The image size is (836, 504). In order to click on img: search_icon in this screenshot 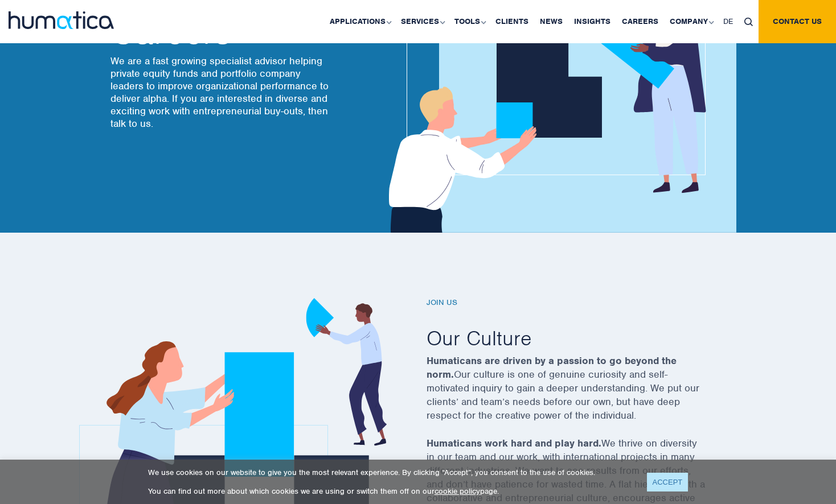, I will do `click(748, 21)`.